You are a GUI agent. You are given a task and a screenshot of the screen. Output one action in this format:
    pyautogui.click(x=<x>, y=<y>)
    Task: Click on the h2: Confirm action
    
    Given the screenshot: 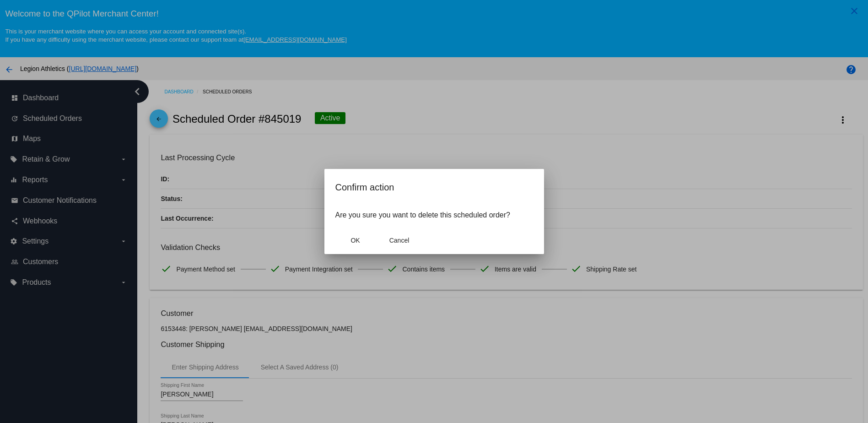 What is the action you would take?
    pyautogui.click(x=434, y=187)
    